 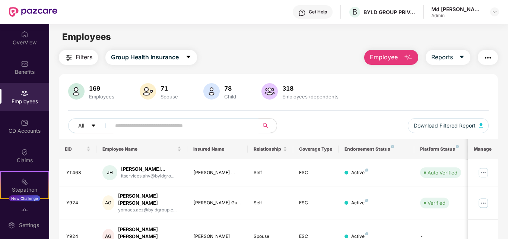 What do you see at coordinates (389, 12) in the screenshot?
I see `div: BYLD GROUP PRIVATE LIMITED` at bounding box center [389, 12].